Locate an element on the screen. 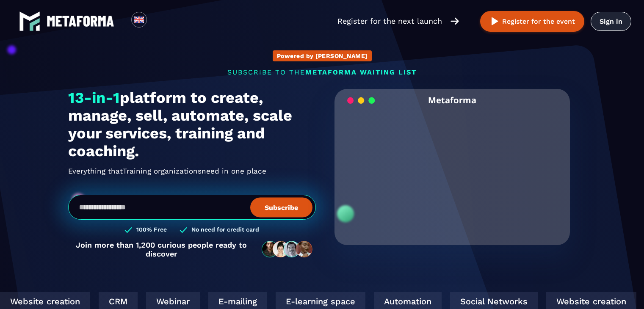 The image size is (644, 309). p: SUBSCRIBE TO THE is located at coordinates (323, 72).